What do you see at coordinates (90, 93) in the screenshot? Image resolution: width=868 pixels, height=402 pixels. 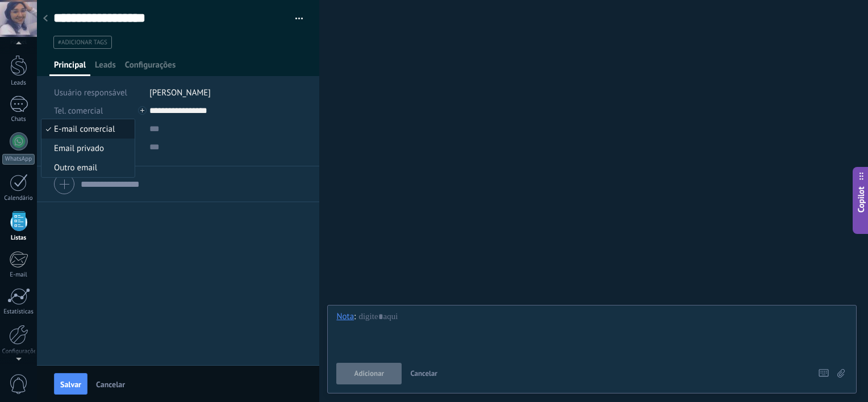 I see `span: Usuário responsável` at bounding box center [90, 93].